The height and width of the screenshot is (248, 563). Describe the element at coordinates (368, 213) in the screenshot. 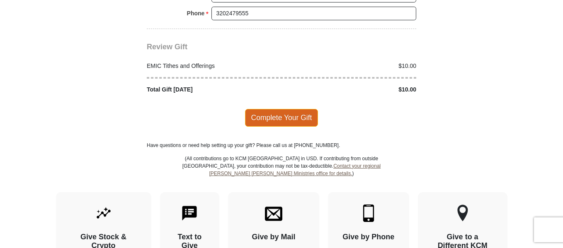

I see `img: mobile.svg` at that location.